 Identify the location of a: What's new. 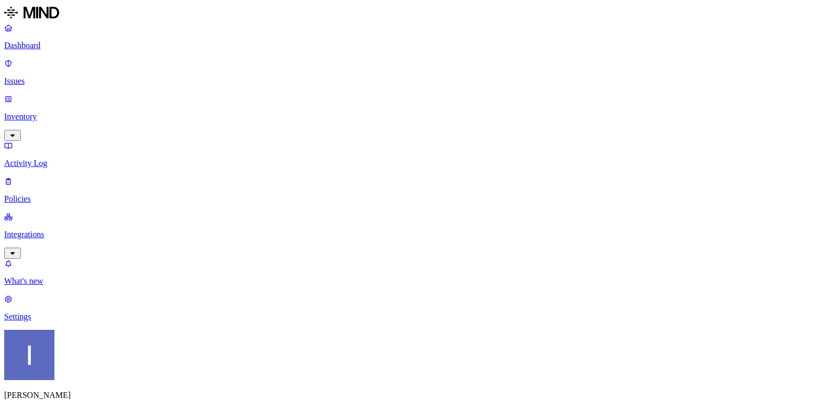
(414, 272).